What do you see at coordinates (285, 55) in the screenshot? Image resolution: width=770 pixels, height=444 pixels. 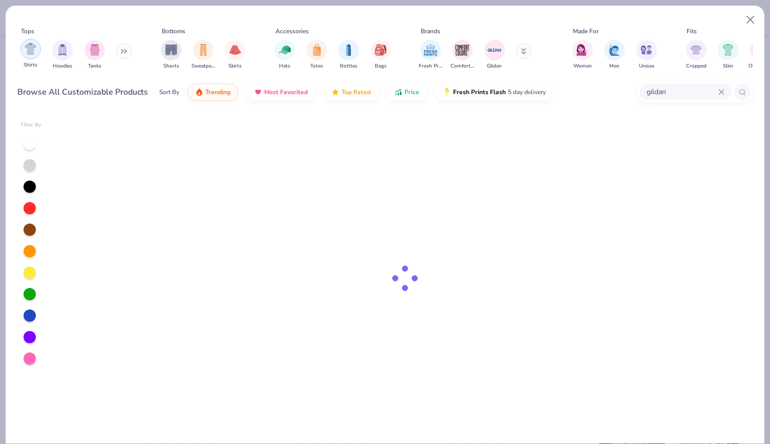 I see `div: filter for Hats` at bounding box center [285, 55].